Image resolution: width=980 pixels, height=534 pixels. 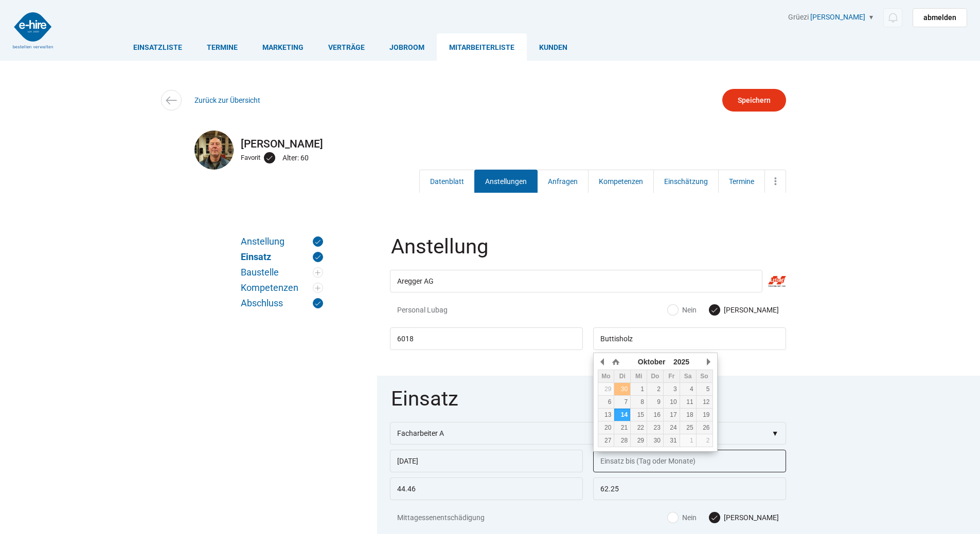 I want to click on input: Arbeitsort PLZ, so click(x=487, y=339).